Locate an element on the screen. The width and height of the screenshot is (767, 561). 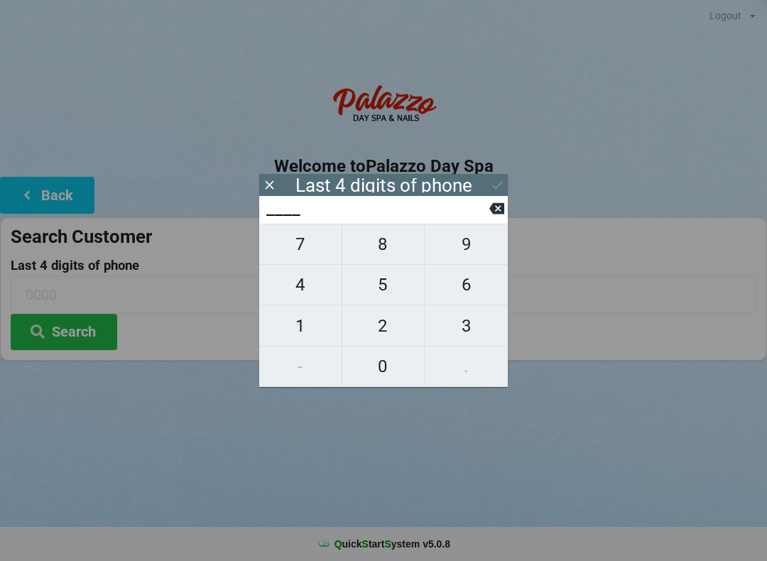
span: 0 is located at coordinates (383, 366).